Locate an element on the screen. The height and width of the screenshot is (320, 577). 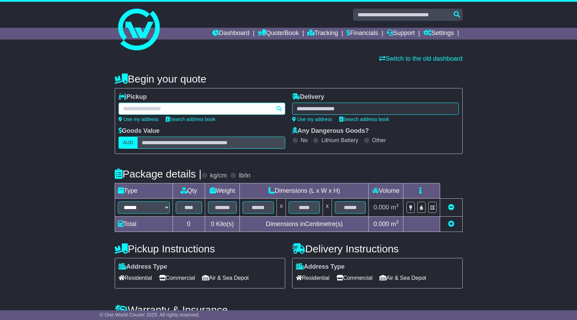
td: Volume is located at coordinates (386, 191).